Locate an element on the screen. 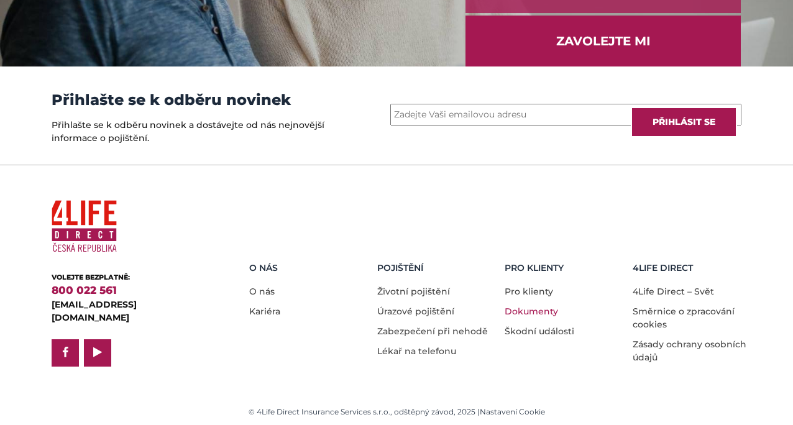  a: Škodní události is located at coordinates (539, 331).